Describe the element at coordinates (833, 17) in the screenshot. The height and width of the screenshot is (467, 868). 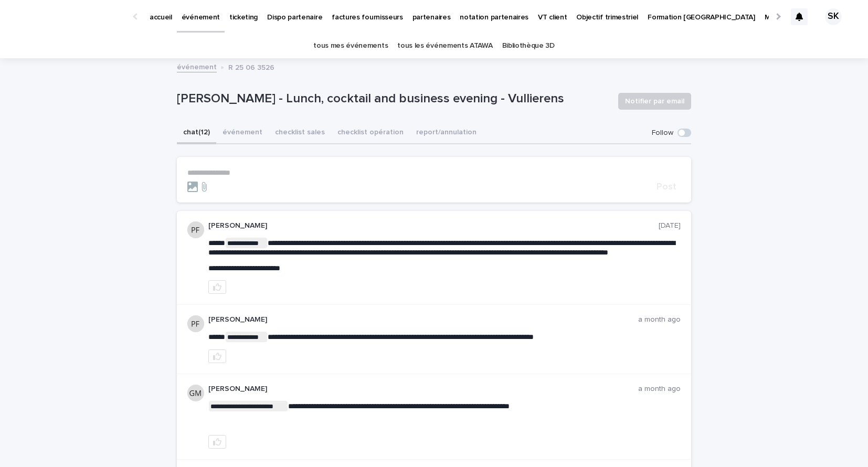
I see `div: SK` at that location.